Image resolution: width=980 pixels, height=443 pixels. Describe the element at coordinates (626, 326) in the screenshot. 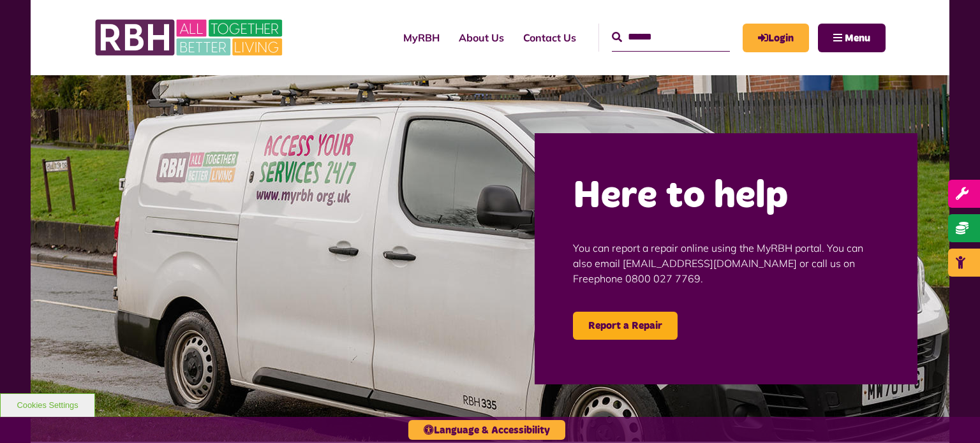

I see `a: Report a Repair` at that location.